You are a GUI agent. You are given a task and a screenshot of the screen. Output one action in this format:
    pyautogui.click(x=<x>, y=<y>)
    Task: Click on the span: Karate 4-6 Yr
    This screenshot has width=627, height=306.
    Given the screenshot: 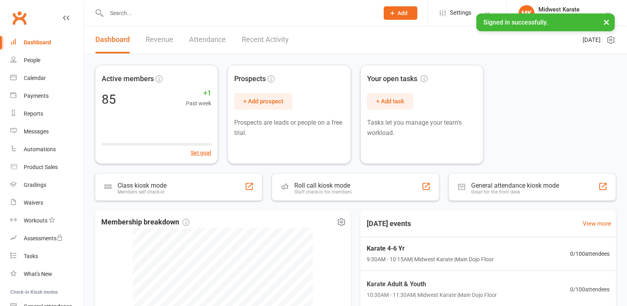 What is the action you would take?
    pyautogui.click(x=430, y=248)
    